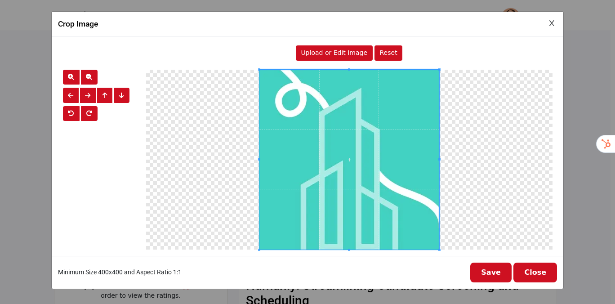 The width and height of the screenshot is (615, 304). I want to click on h5: Crop Image, so click(78, 24).